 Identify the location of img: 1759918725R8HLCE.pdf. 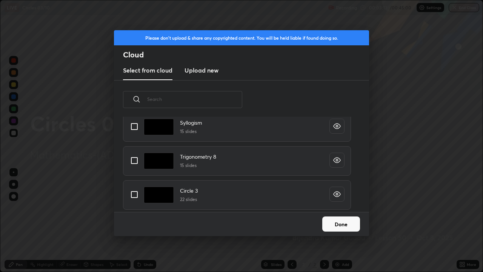
(159, 161).